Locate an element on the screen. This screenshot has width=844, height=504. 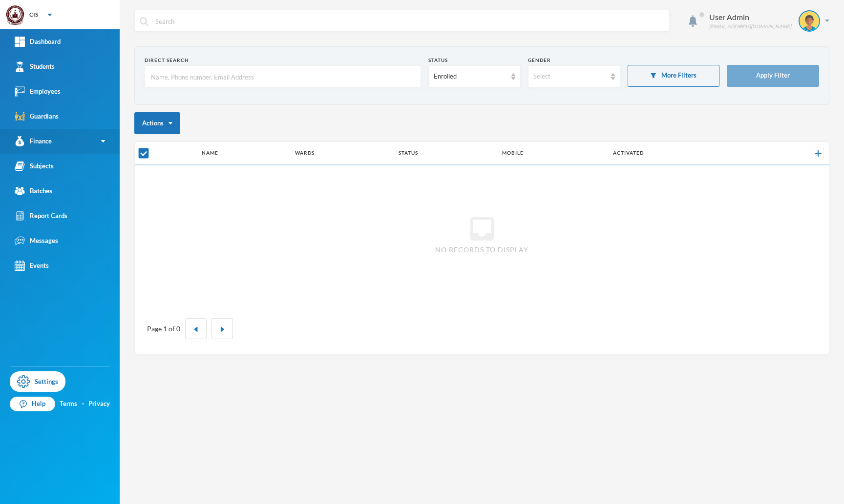
input: Name, Phone number, Email Address is located at coordinates (283, 76).